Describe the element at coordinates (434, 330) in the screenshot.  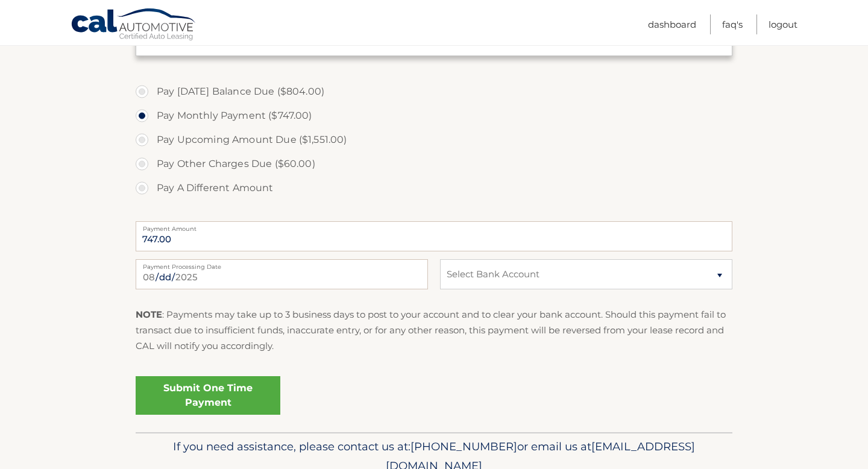
I see `p: : Payments may take up to 3 business days to post to your account and to clear your bank account....` at that location.